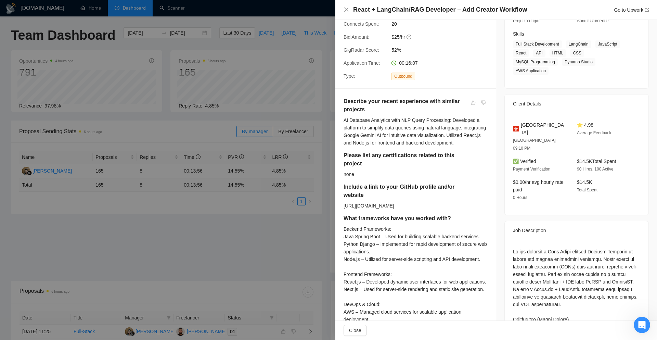 The height and width of the screenshot is (340, 657). I want to click on h4: React + LangChain/RAG Developer – Add Creator Workflow, so click(440, 10).